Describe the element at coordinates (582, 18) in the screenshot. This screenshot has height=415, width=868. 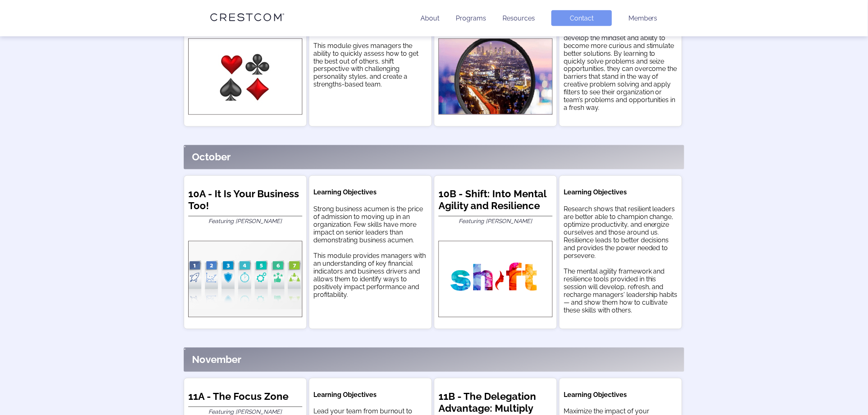
I see `a: Contact` at that location.